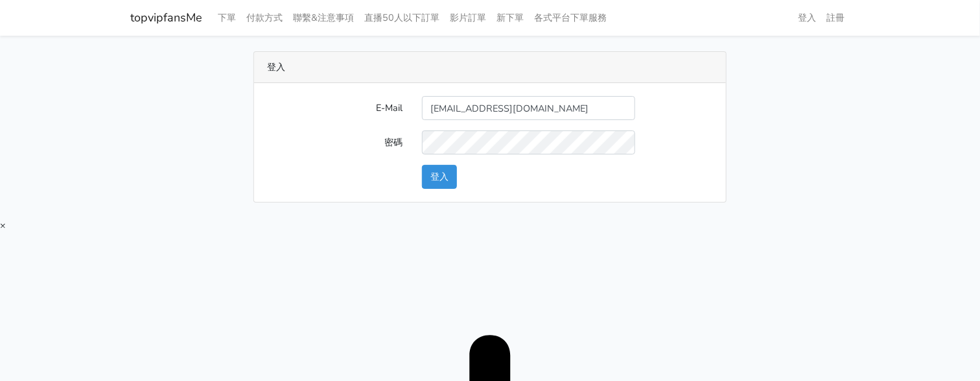 The width and height of the screenshot is (980, 381). Describe the element at coordinates (510, 17) in the screenshot. I see `a: 新下單` at that location.